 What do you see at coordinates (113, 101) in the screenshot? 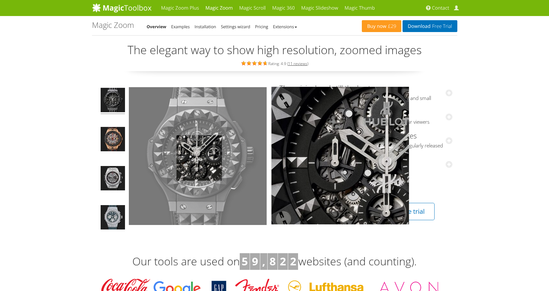
I see `img: Big Bang Depeche Mode - Magic Zoom Demo` at bounding box center [113, 101].